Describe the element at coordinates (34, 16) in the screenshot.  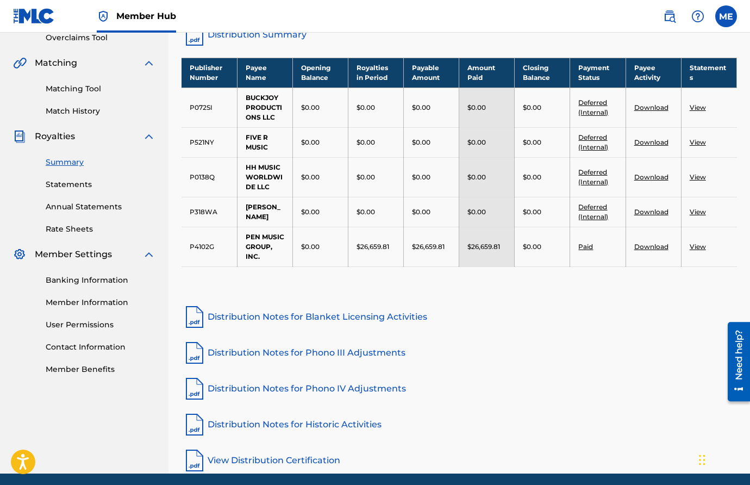
I see `img: MLC Logo` at that location.